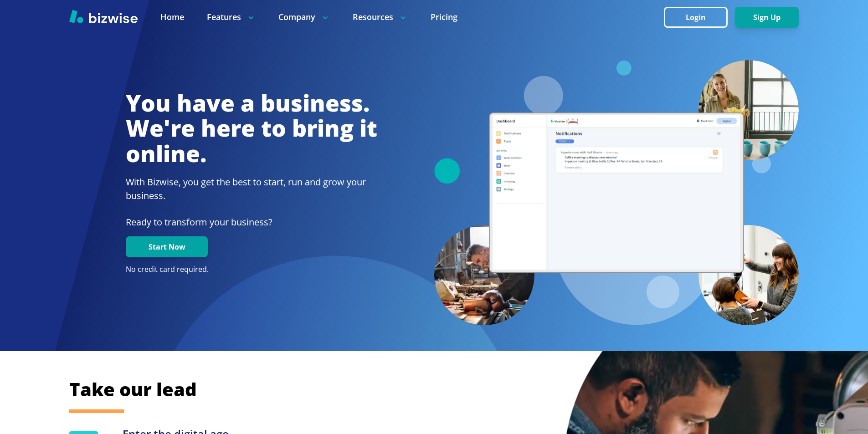  Describe the element at coordinates (104, 16) in the screenshot. I see `img: Bizwise Logo` at that location.